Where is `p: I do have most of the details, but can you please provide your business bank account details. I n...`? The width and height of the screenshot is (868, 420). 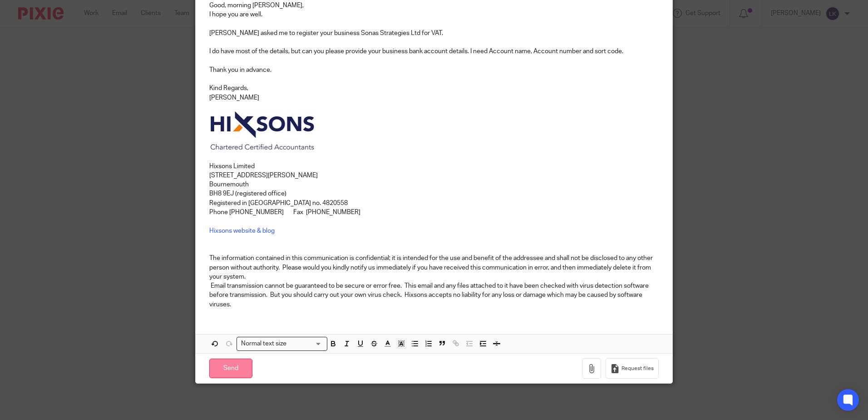
p: I do have most of the details, but can you please provide your business bank account details. I n... is located at coordinates (434, 52).